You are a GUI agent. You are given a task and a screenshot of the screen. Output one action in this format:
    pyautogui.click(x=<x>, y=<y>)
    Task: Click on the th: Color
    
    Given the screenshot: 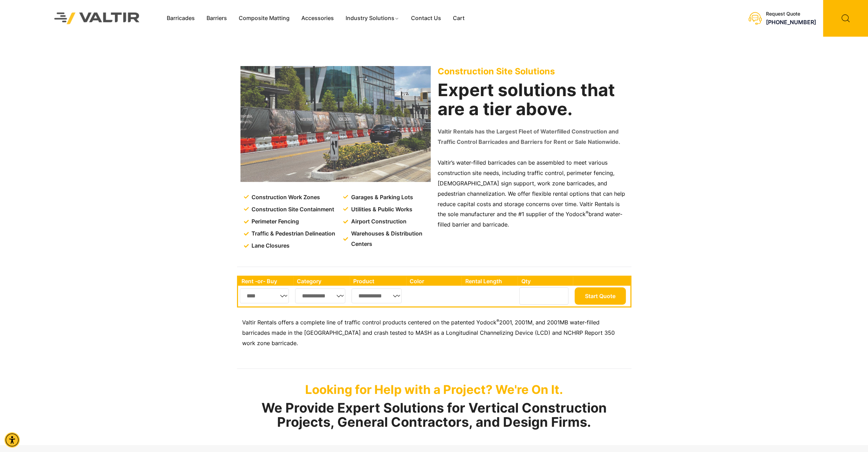 What is the action you would take?
    pyautogui.click(x=434, y=281)
    